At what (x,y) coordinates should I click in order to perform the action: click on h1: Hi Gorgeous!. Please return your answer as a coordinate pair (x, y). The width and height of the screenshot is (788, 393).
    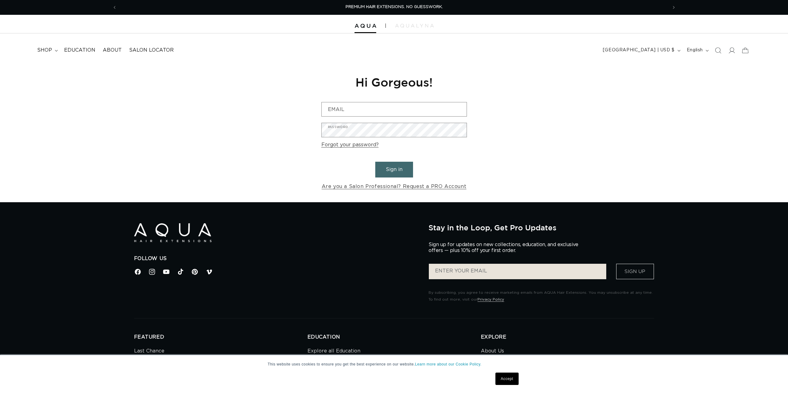
    Looking at the image, I should click on (394, 82).